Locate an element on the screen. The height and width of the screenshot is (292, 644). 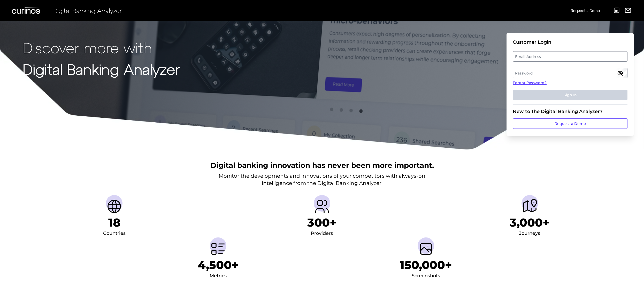
div: Countries is located at coordinates (114, 234).